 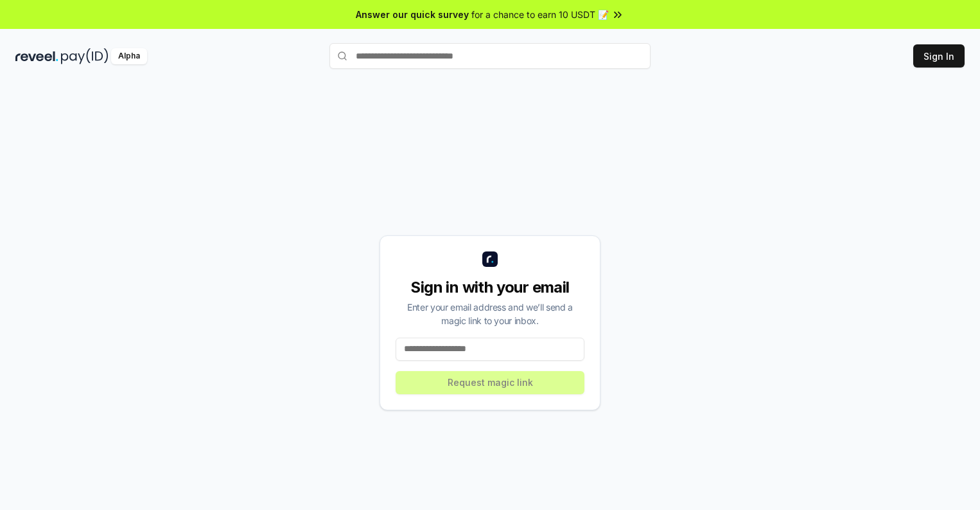 I want to click on div: Enter your email address and we’ll send a magic link to your inbox., so click(x=490, y=314).